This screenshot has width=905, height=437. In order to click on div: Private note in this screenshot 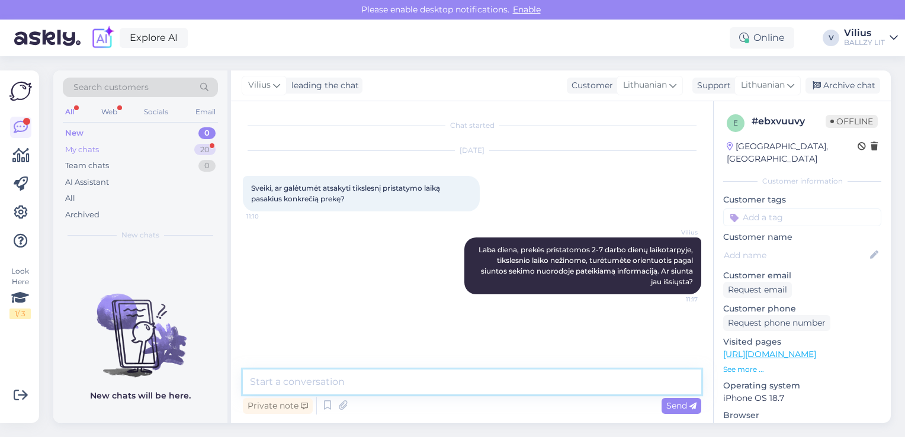, I will do `click(278, 406)`.